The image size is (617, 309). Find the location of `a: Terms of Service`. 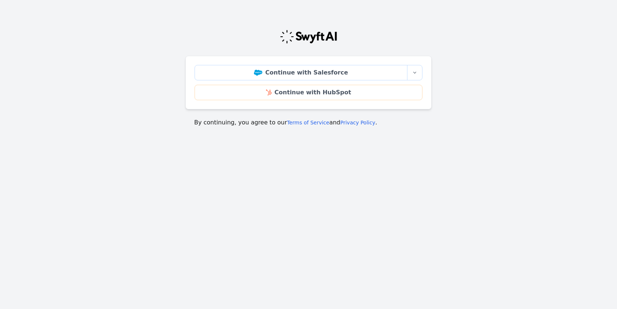

a: Terms of Service is located at coordinates (308, 122).